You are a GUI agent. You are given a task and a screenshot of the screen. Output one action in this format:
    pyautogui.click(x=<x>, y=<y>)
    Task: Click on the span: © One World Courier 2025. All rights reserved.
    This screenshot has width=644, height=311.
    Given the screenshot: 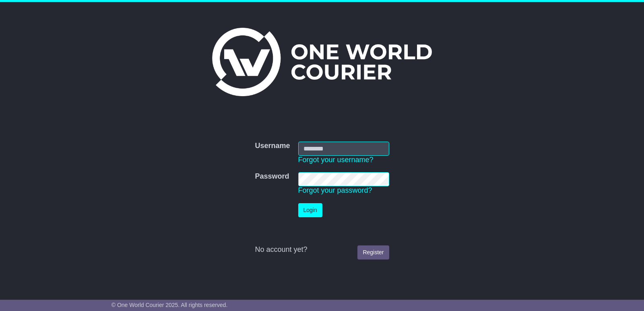 What is the action you would take?
    pyautogui.click(x=169, y=305)
    